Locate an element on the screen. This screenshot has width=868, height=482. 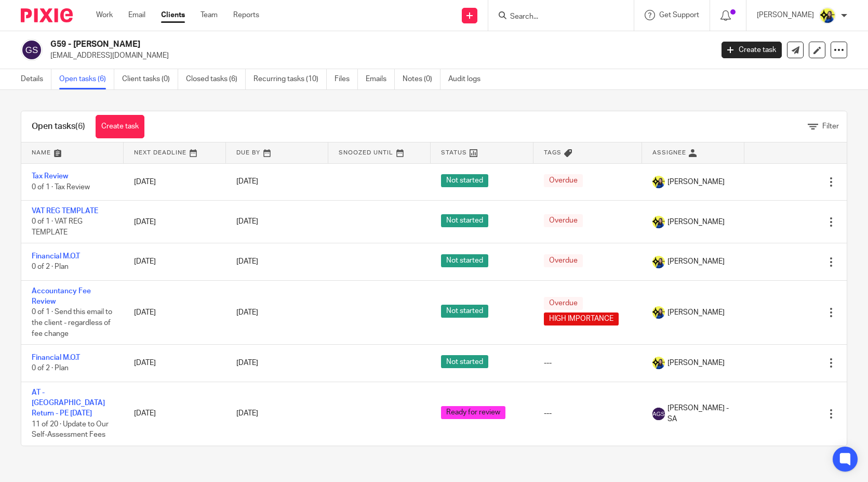
a: Open tasks (6) is located at coordinates (87, 79).